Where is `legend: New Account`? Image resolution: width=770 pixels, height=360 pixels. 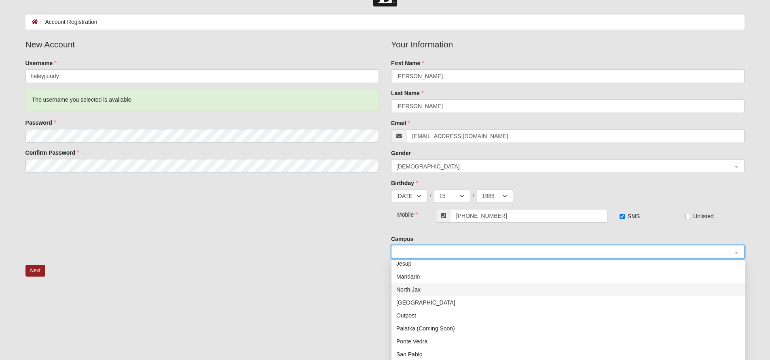
legend: New Account is located at coordinates (202, 45).